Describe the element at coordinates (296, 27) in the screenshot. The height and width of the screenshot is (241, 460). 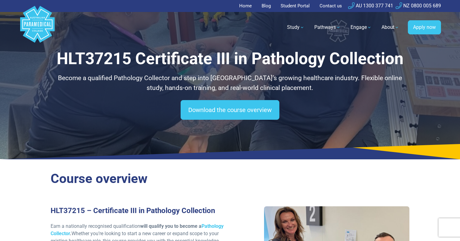
I see `a: Study` at that location.